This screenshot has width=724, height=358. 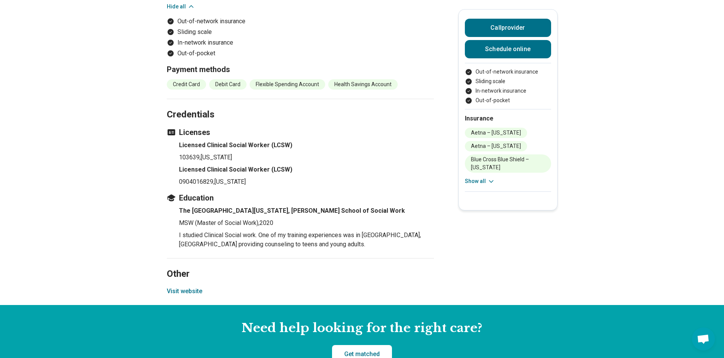 What do you see at coordinates (300, 106) in the screenshot?
I see `h2: Credentials` at bounding box center [300, 106].